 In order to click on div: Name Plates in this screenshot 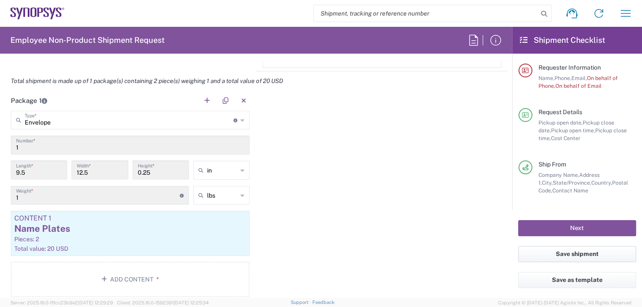, I will do `click(130, 229)`.